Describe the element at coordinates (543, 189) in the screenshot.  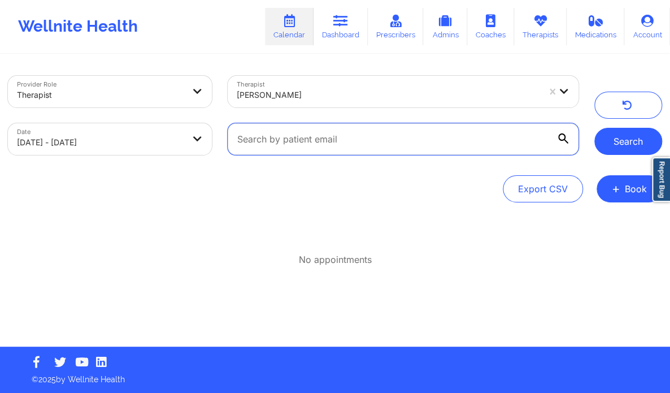
I see `button: Export CSV` at that location.